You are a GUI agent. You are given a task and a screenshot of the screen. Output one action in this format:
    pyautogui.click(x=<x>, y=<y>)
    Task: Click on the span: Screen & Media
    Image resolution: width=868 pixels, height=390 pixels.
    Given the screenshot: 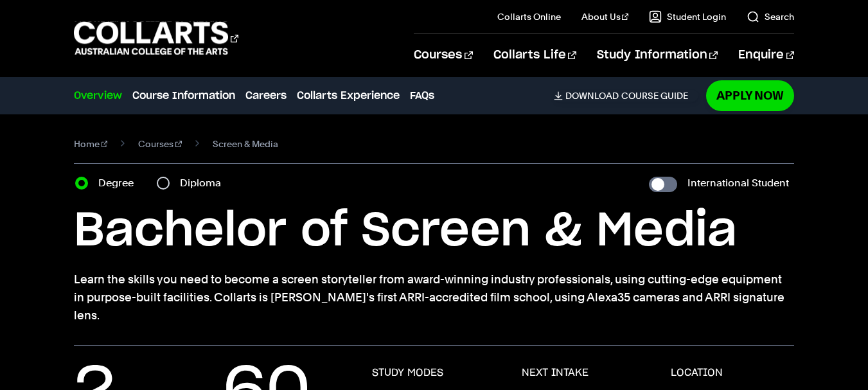 What is the action you would take?
    pyautogui.click(x=245, y=144)
    